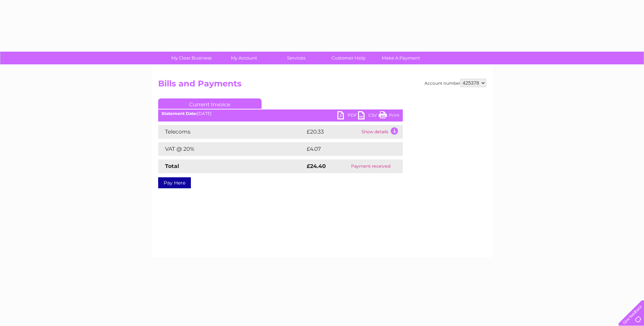 The image size is (644, 326). What do you see at coordinates (348, 58) in the screenshot?
I see `a: Customer Help` at bounding box center [348, 58].